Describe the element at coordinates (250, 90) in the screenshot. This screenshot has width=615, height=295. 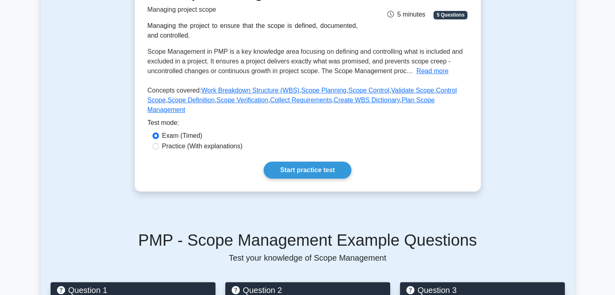
I see `a: Work Breakdown Structure (WBS)` at that location.